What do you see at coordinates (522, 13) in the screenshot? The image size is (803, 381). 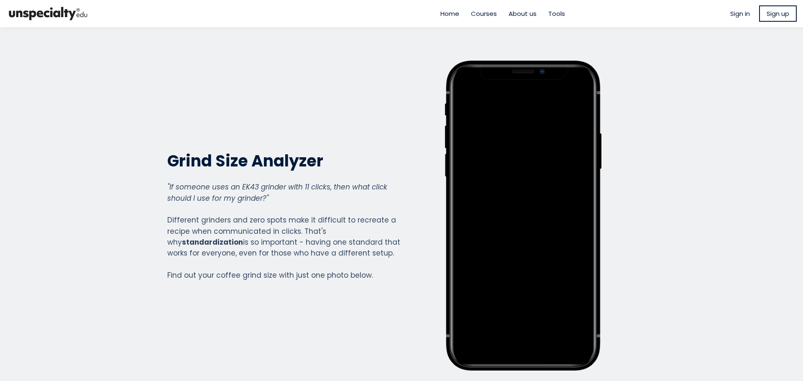 I see `a: About us` at bounding box center [522, 13].